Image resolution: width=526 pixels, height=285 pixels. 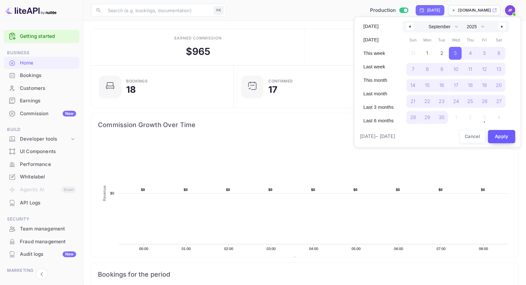 I want to click on span: 9, so click(x=441, y=69).